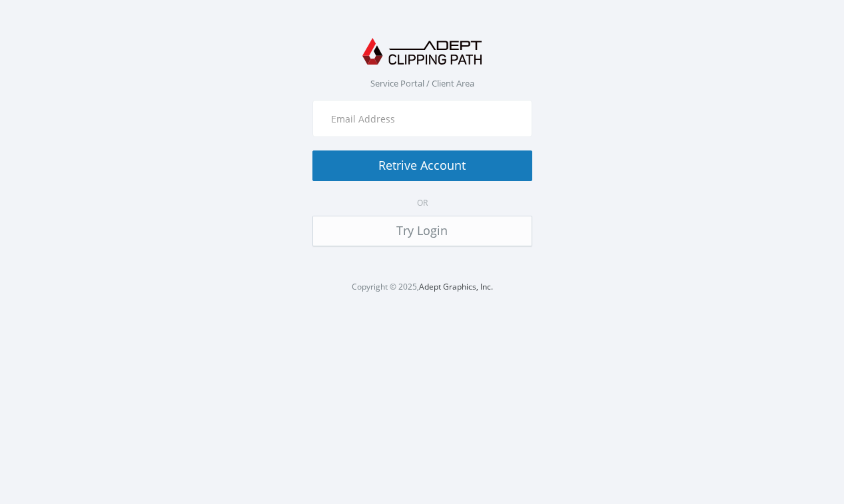 The width and height of the screenshot is (844, 504). What do you see at coordinates (422, 286) in the screenshot?
I see `small: Copyright © 2025,` at bounding box center [422, 286].